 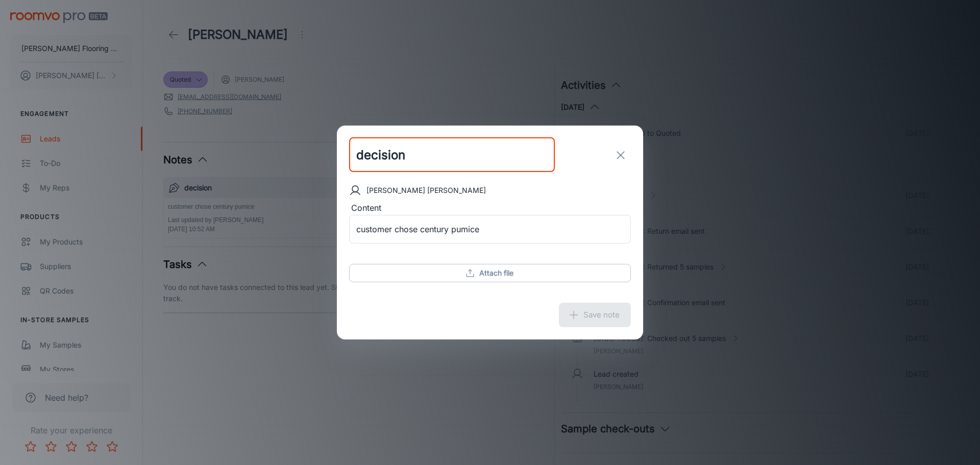 I want to click on input: Title, so click(x=451, y=155).